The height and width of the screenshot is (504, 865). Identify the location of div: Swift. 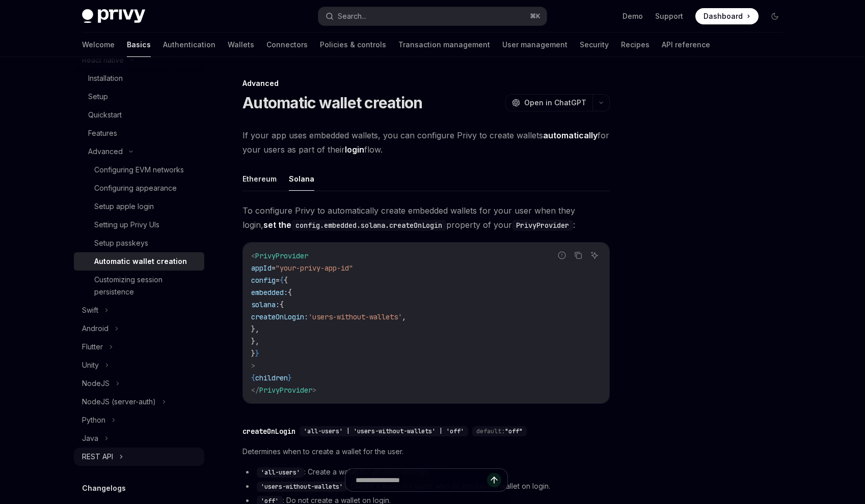
(90, 311).